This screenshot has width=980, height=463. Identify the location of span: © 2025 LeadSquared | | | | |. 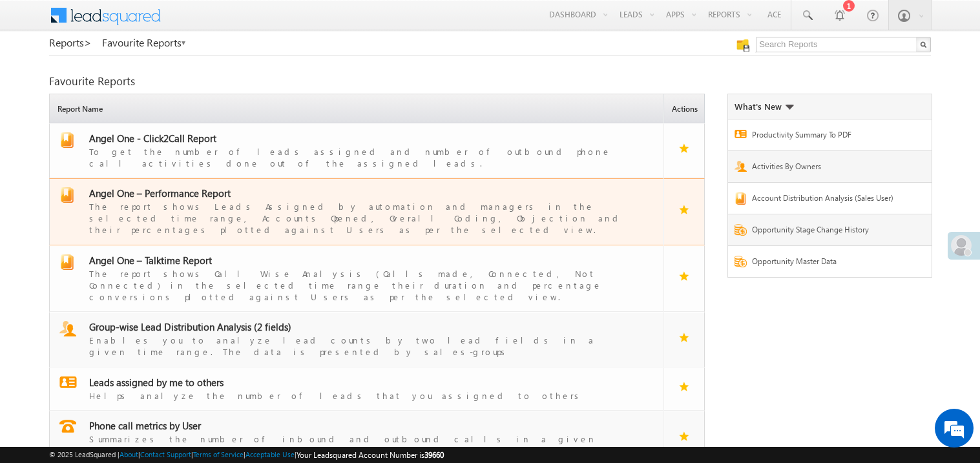
(246, 455).